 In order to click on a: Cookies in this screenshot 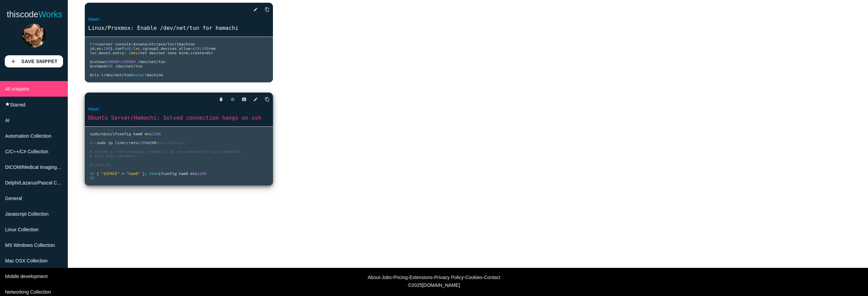, I will do `click(474, 278)`.